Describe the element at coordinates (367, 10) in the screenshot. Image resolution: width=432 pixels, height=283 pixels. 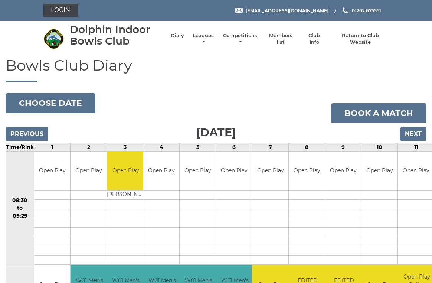
I see `span: 01202 675551` at that location.